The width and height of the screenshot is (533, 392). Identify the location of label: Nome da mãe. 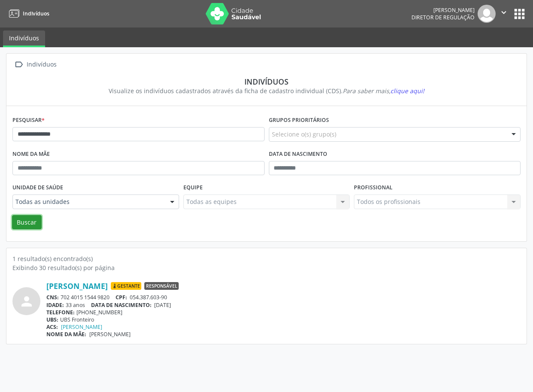
(31, 155).